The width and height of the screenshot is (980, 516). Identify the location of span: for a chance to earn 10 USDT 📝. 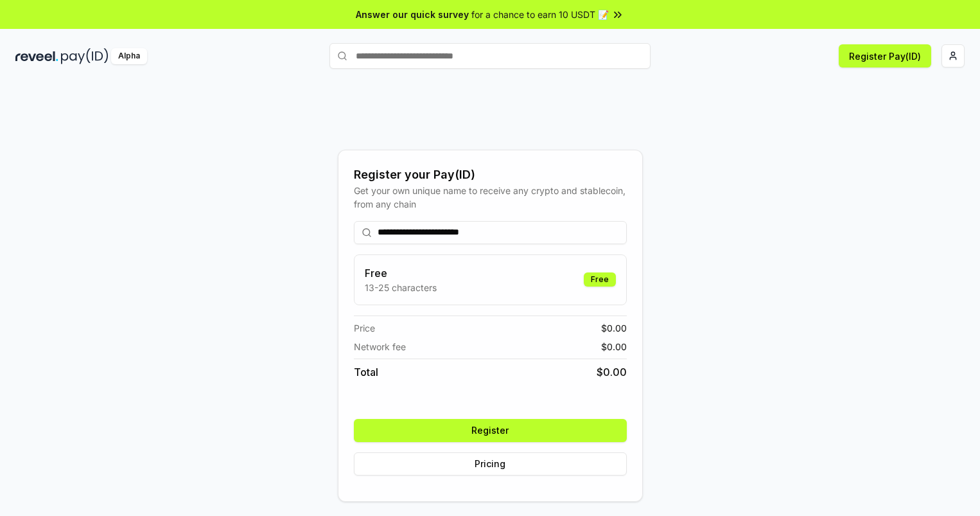
(540, 14).